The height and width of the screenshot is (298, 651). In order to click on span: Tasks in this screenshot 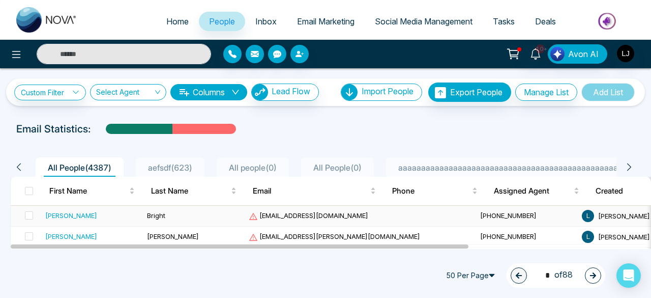, I will do `click(504, 21)`.